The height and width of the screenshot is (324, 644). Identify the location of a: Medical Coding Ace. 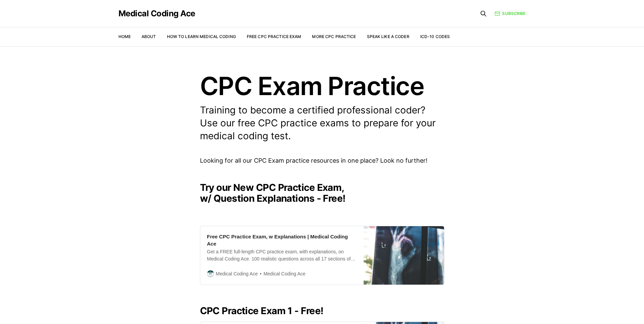
(157, 14).